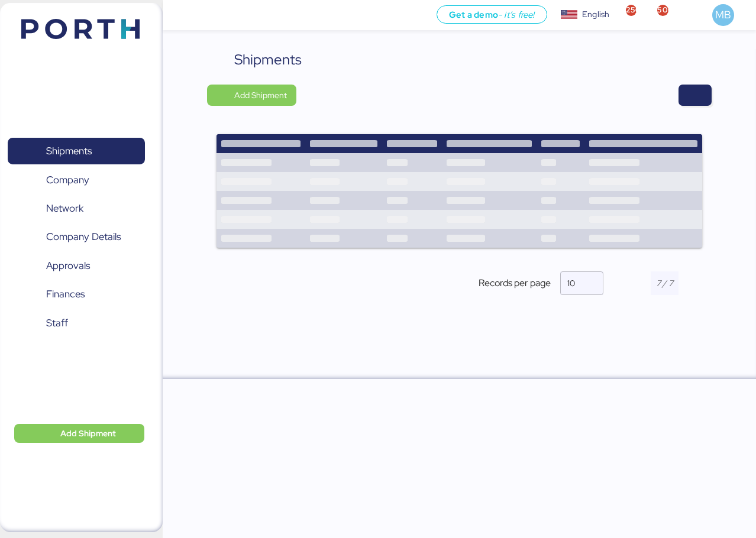 The width and height of the screenshot is (756, 538). I want to click on a: Network, so click(76, 209).